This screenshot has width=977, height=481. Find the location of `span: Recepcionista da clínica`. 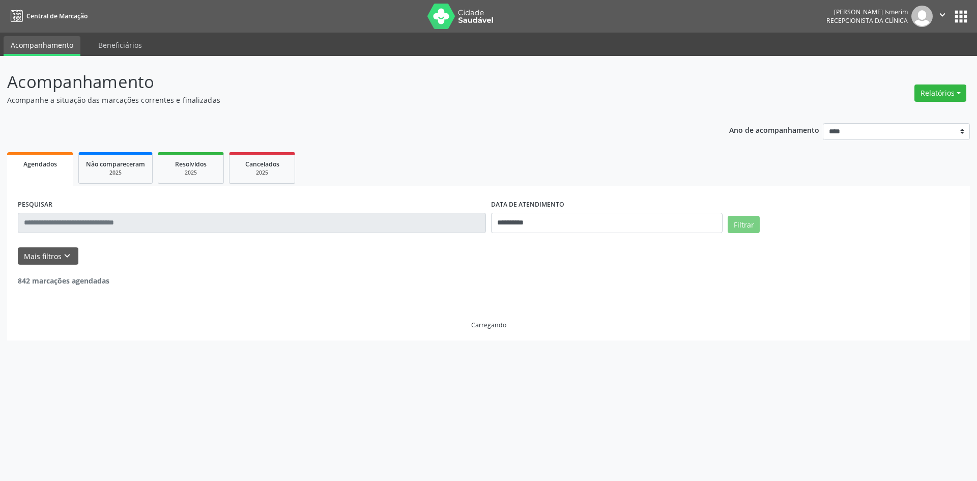

span: Recepcionista da clínica is located at coordinates (867, 20).